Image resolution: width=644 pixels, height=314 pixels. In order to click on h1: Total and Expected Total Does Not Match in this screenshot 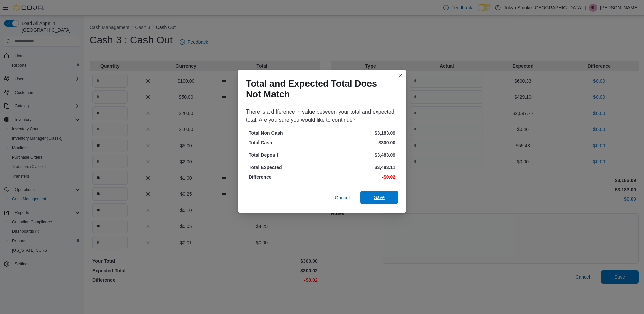, I will do `click(319, 89)`.